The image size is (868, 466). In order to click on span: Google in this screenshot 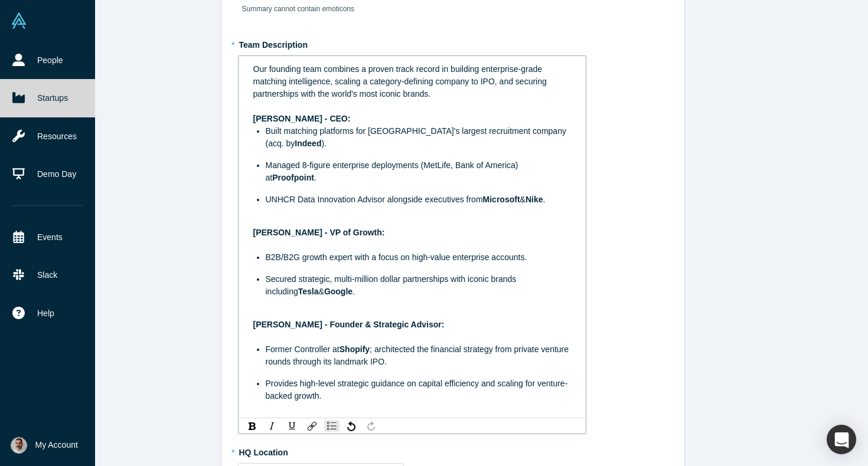, I will do `click(339, 291)`.